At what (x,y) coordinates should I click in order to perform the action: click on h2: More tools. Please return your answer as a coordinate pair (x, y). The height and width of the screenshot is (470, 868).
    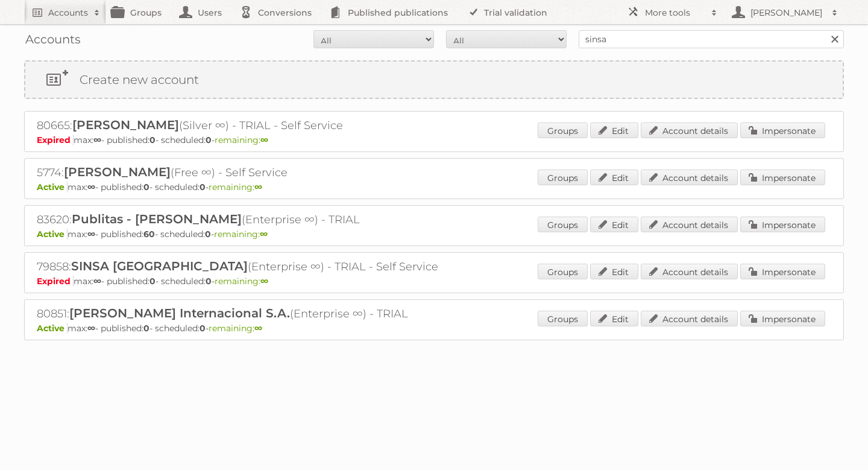
    Looking at the image, I should click on (675, 13).